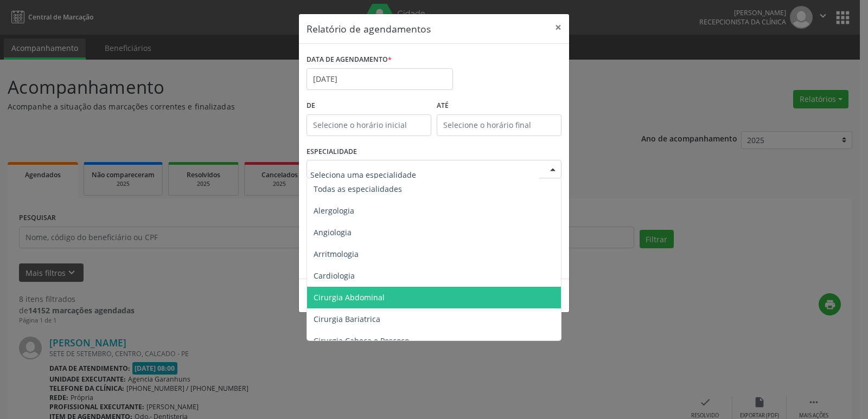 The width and height of the screenshot is (868, 419). Describe the element at coordinates (332, 152) in the screenshot. I see `label: ESPECIALIDADE` at that location.